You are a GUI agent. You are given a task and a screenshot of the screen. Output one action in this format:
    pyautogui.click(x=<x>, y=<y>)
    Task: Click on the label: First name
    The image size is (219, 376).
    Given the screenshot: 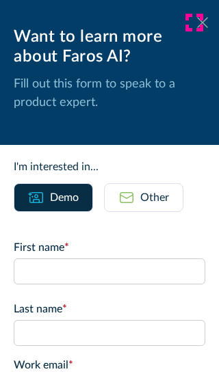 What is the action you would take?
    pyautogui.click(x=109, y=247)
    